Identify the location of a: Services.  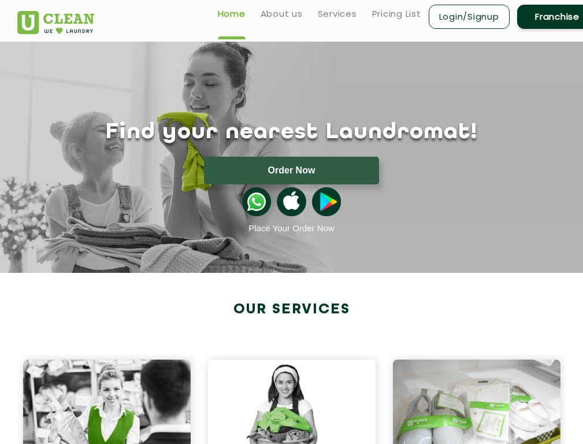
(338, 14).